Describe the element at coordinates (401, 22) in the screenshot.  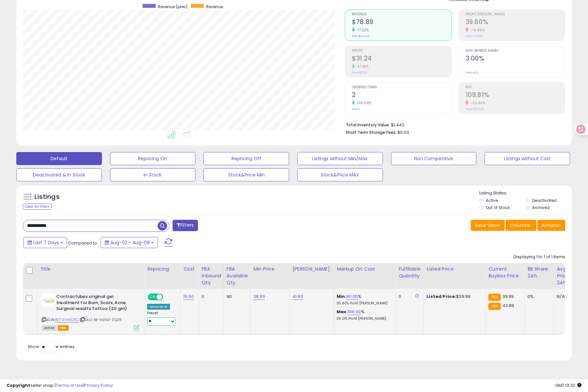
I see `h2: $78.89` at that location.